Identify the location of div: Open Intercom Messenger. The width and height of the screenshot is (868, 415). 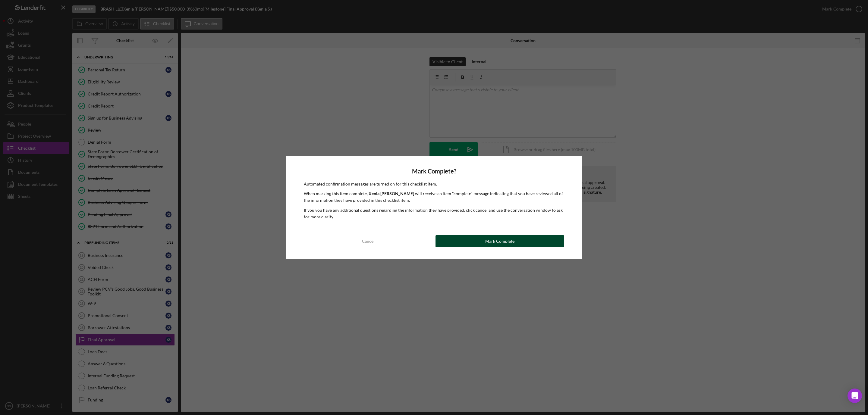
(855, 396).